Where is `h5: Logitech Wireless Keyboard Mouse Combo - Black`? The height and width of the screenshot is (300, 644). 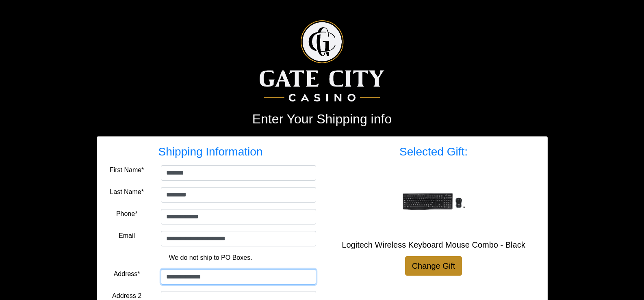 h5: Logitech Wireless Keyboard Mouse Combo - Black is located at coordinates (433, 245).